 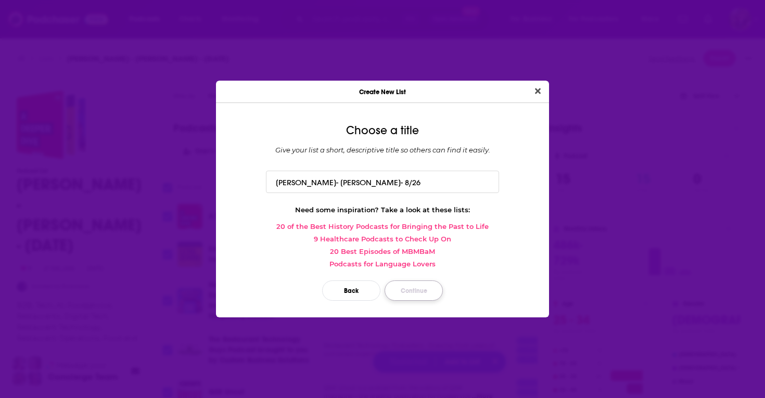 What do you see at coordinates (383, 150) in the screenshot?
I see `div: Give your list a short, descriptive title so others can find it easily.` at bounding box center [383, 150].